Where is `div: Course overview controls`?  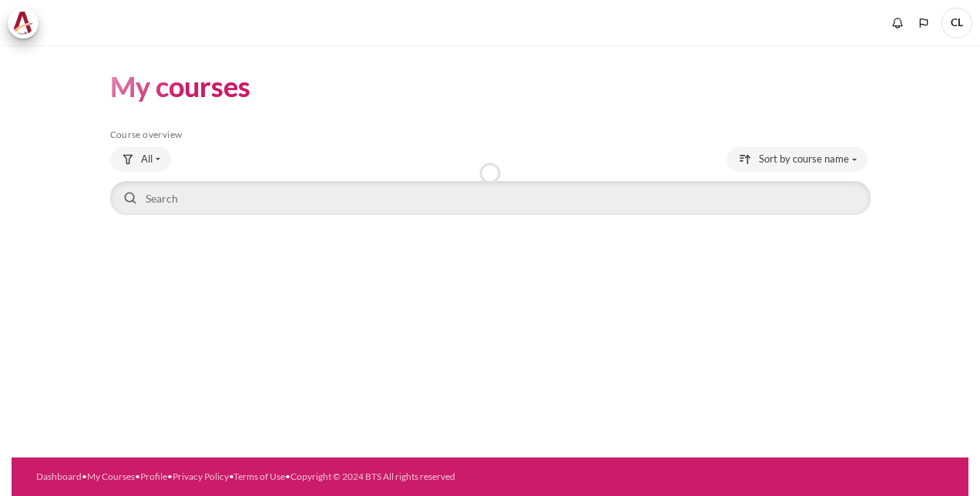
div: Course overview controls is located at coordinates (490, 182).